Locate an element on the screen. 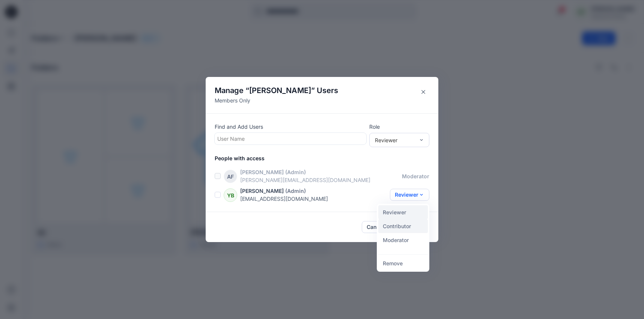 The height and width of the screenshot is (319, 644). button: Moderator is located at coordinates (403, 239).